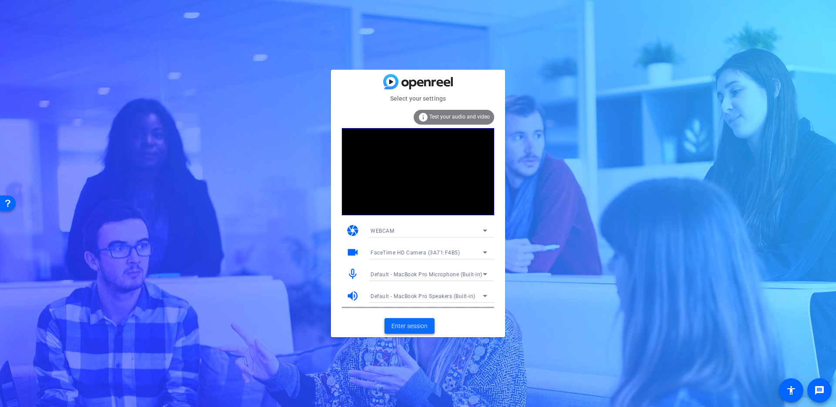 Image resolution: width=836 pixels, height=407 pixels. I want to click on span: Test your audio and video, so click(459, 117).